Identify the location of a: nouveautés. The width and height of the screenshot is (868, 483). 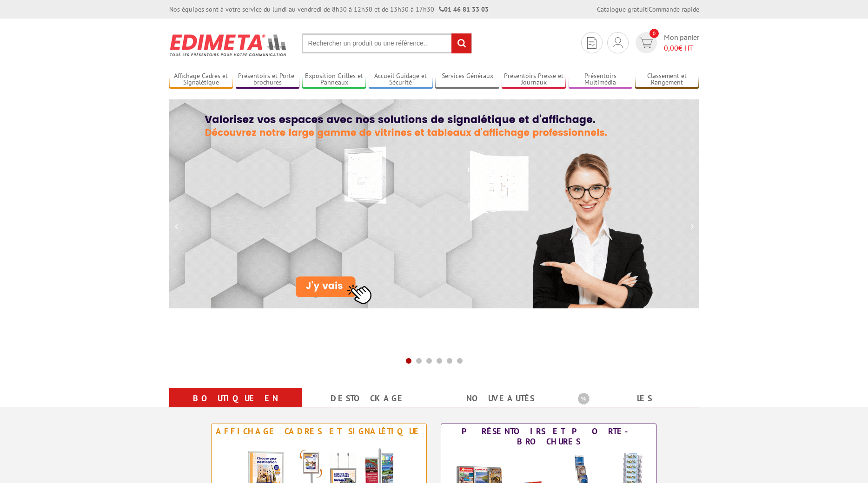
(501, 399).